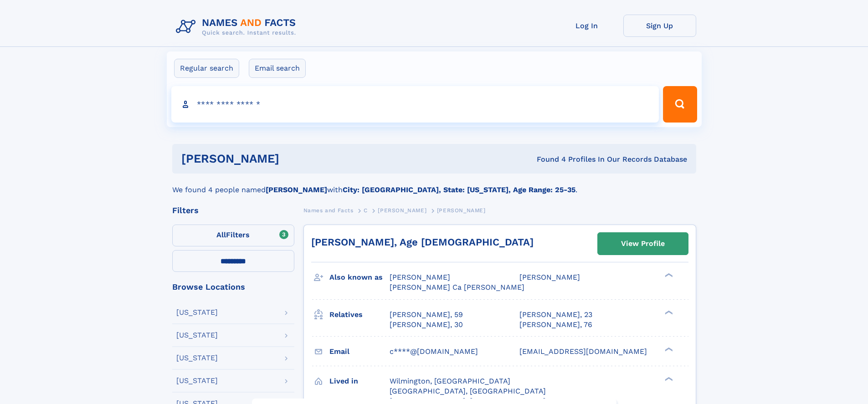  I want to click on div: View Profile, so click(643, 244).